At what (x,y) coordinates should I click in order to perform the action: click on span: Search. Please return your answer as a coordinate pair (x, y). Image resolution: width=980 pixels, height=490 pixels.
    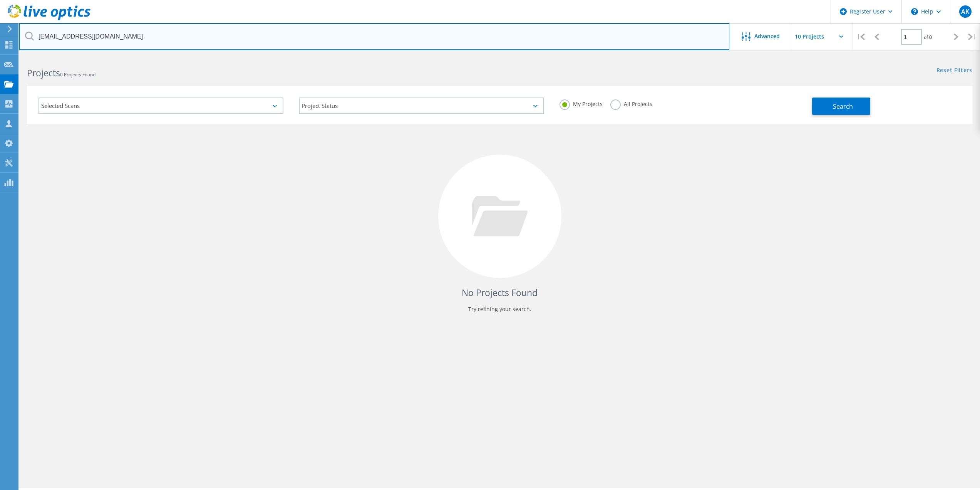
    Looking at the image, I should click on (843, 107).